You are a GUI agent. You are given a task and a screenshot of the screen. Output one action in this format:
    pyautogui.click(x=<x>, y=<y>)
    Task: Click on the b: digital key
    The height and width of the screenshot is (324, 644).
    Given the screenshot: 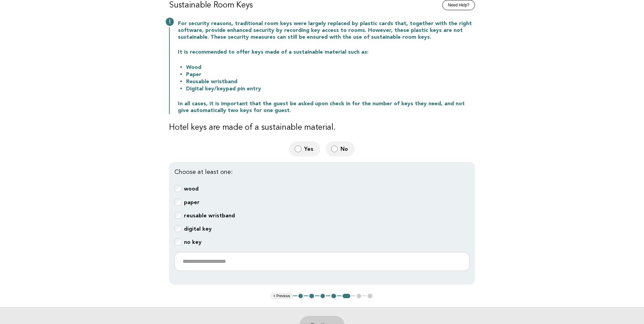 What is the action you would take?
    pyautogui.click(x=198, y=228)
    